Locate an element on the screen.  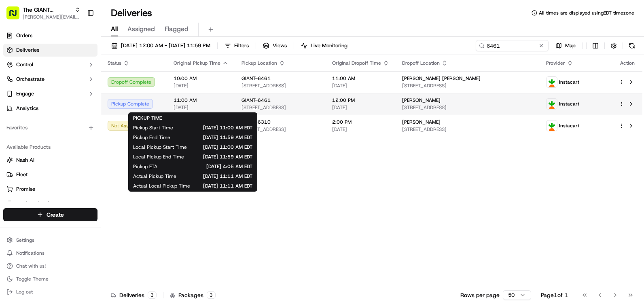
span: 10:00 AM is located at coordinates (201, 78).